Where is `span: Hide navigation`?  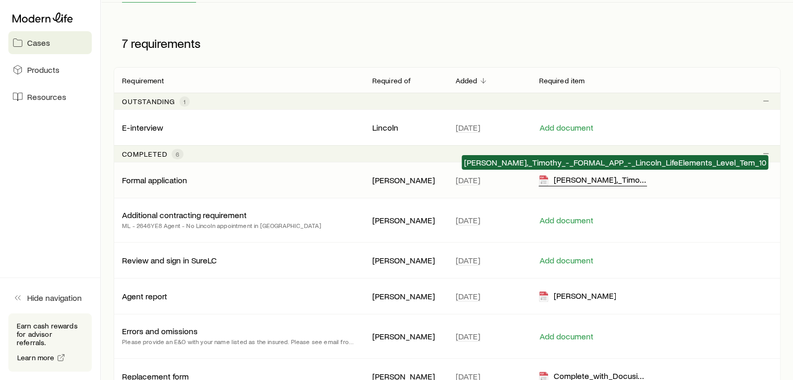
span: Hide navigation is located at coordinates (54, 298).